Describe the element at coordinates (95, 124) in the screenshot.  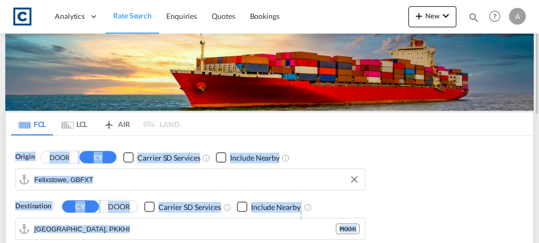
I see `md-pagination-wrapper: Use the left and right arrow keys to navigate between tabs` at that location.